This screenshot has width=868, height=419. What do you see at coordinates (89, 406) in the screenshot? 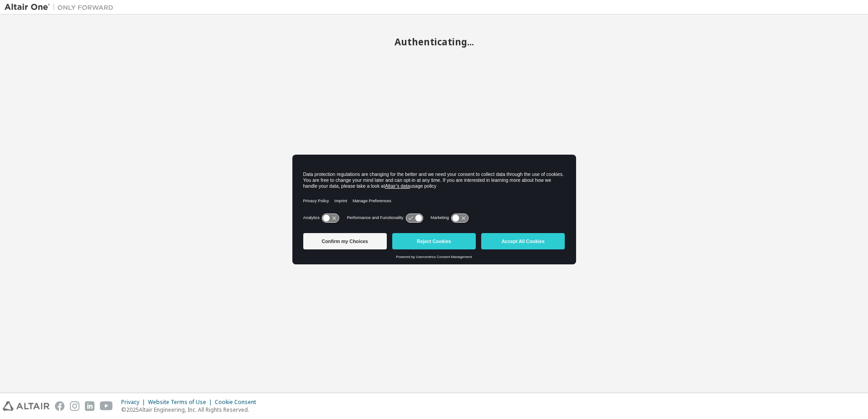
I see `img: linkedin.svg` at bounding box center [89, 406].